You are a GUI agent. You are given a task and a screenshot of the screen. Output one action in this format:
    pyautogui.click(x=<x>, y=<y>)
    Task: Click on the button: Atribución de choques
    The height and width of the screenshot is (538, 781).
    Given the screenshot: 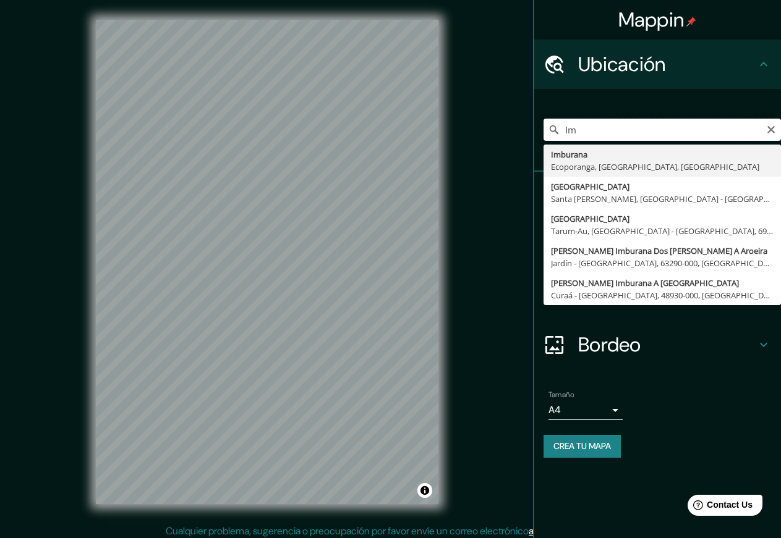 What is the action you would take?
    pyautogui.click(x=425, y=491)
    